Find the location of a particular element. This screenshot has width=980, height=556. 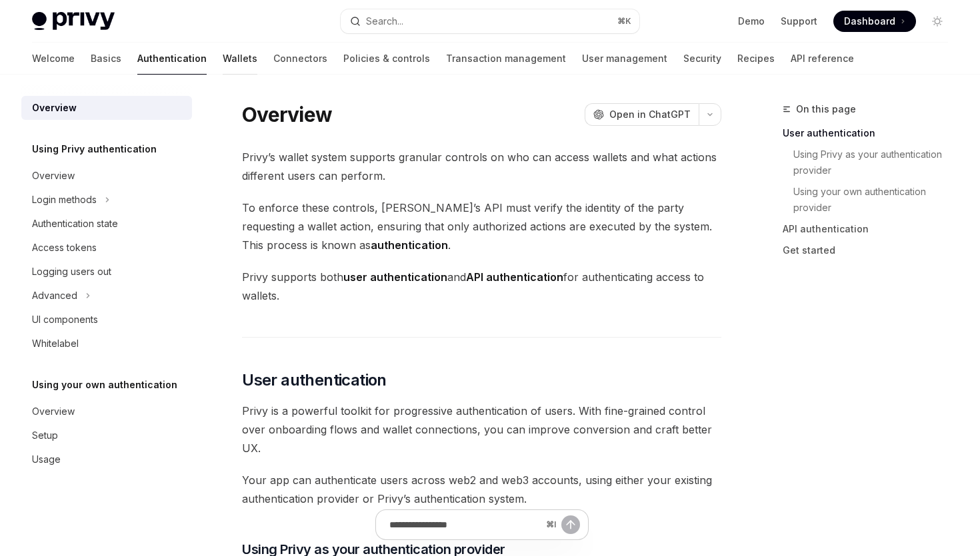

a: API reference is located at coordinates (822, 59).